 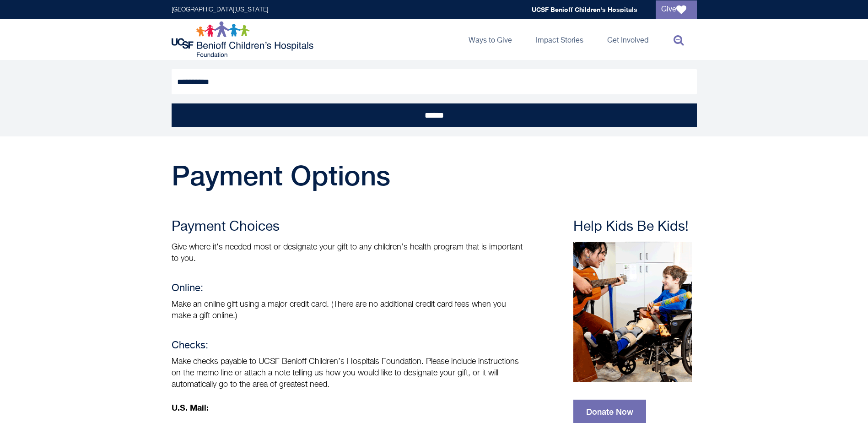 What do you see at coordinates (243, 40) in the screenshot?
I see `img: Logo for UCSF Benioff Children's Hospitals Foundation` at bounding box center [243, 40].